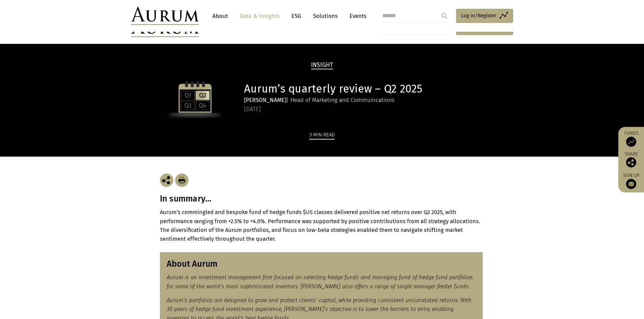 The image size is (644, 319). What do you see at coordinates (320, 282) in the screenshot?
I see `em: Aurum is an investment management firm focused on selecting hedge funds and managing fund of hedg...` at bounding box center [320, 282].